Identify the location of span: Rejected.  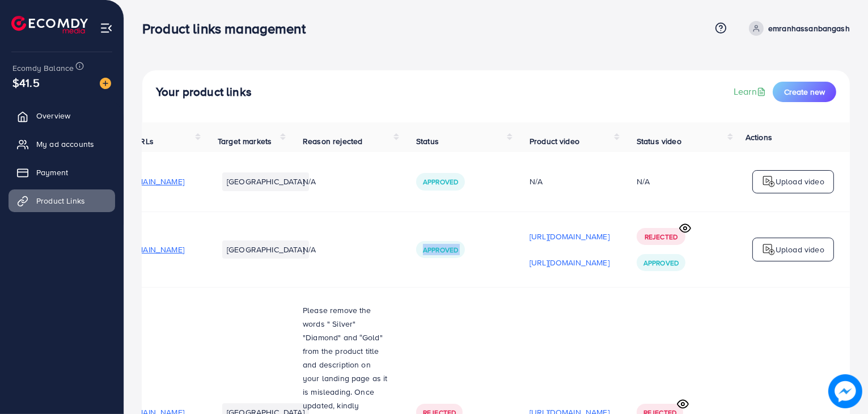
(661, 237).